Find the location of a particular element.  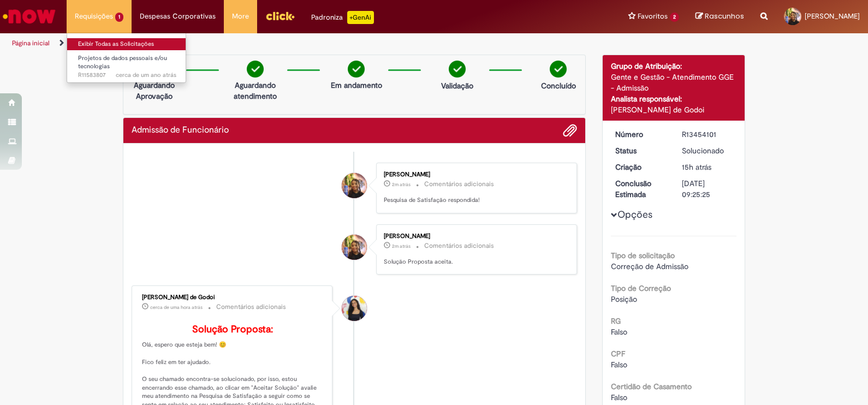

span: 2 is located at coordinates (674, 17).